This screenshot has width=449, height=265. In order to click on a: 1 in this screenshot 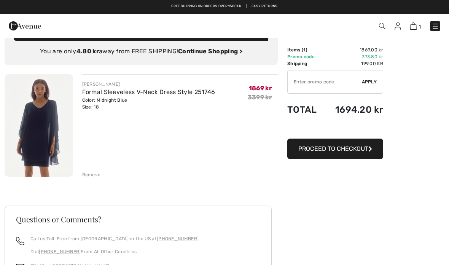, I will do `click(415, 26)`.